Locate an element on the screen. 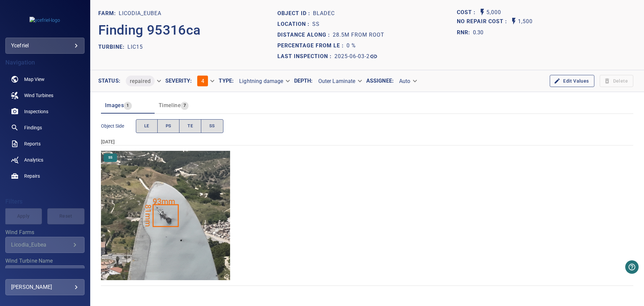  span: Repairs is located at coordinates (32, 176).